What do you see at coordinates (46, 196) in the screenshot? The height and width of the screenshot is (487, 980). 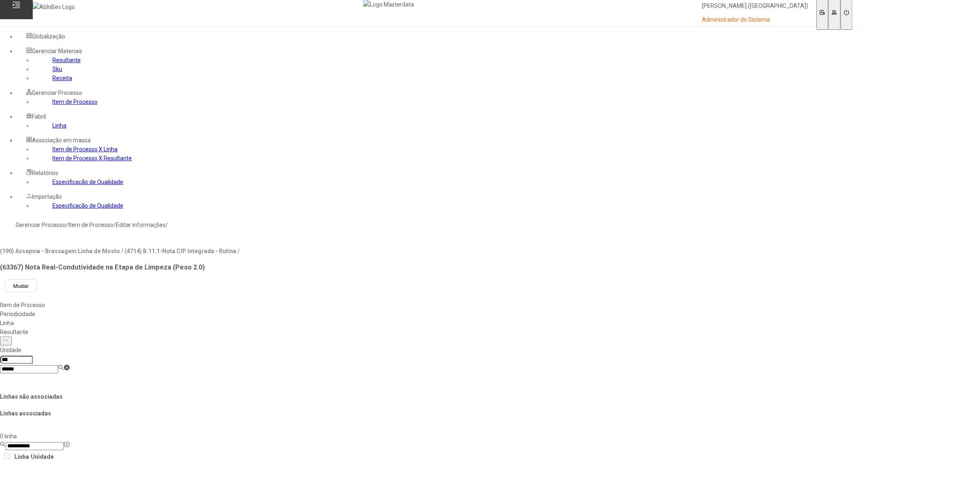 I see `span: Importação` at bounding box center [46, 196].